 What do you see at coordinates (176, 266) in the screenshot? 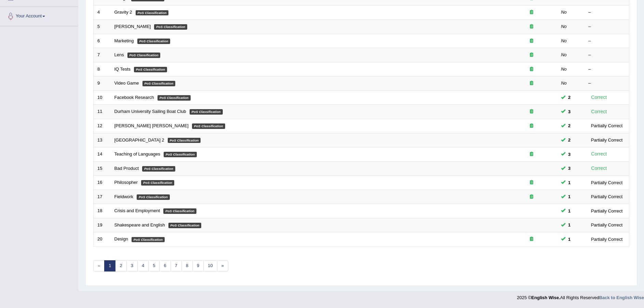
I see `a: 7` at bounding box center [176, 266].